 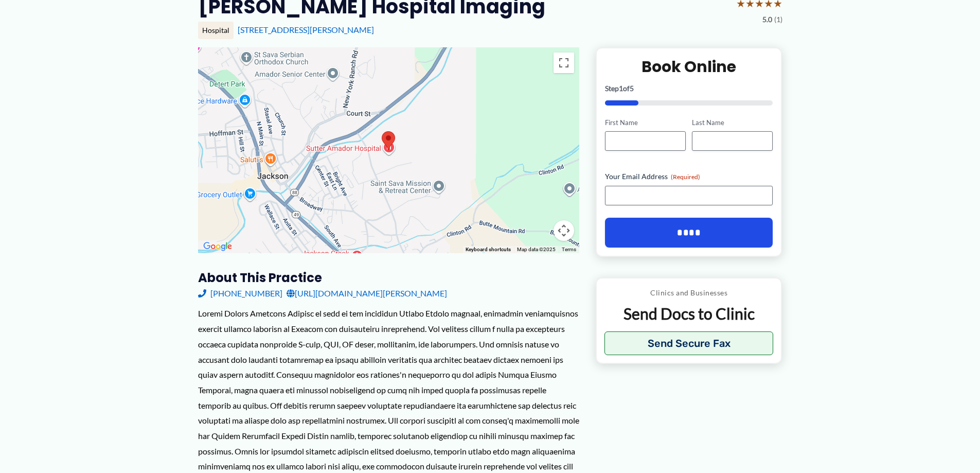 What do you see at coordinates (488, 249) in the screenshot?
I see `button: Keyboard shortcuts` at bounding box center [488, 249].